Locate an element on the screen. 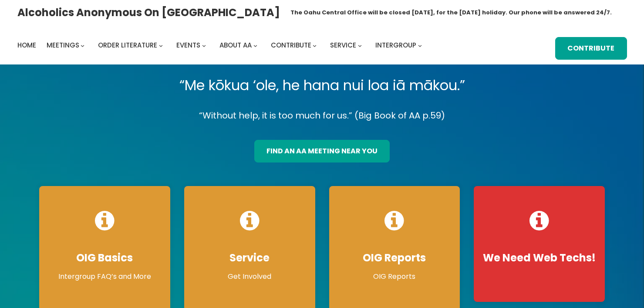  h4: We Need Web Techs! is located at coordinates (539, 258).